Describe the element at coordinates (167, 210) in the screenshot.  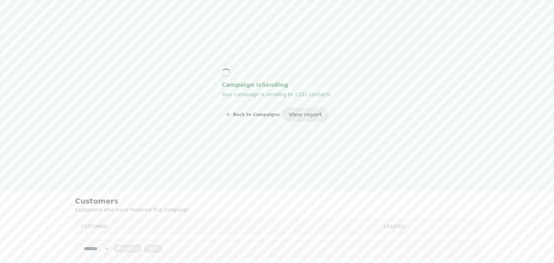
I see `p: Customers who have received this campaign` at that location.